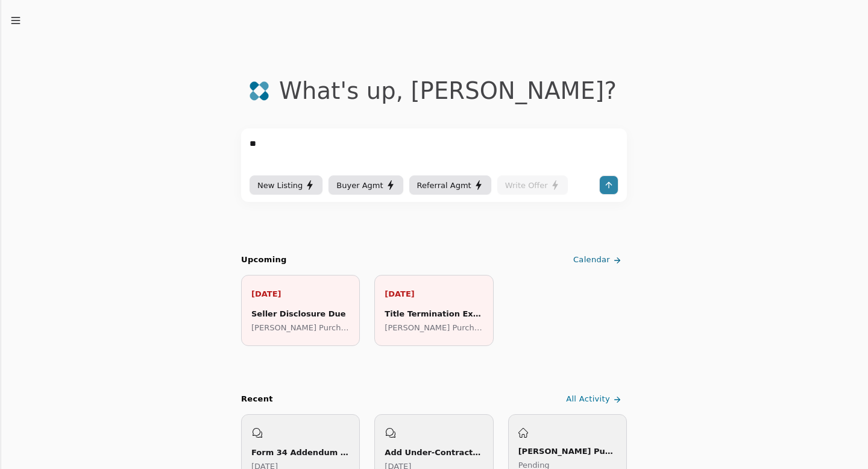 The width and height of the screenshot is (868, 469). What do you see at coordinates (301, 452) in the screenshot?
I see `div: Form 34 Addendum Drafting` at bounding box center [301, 452].